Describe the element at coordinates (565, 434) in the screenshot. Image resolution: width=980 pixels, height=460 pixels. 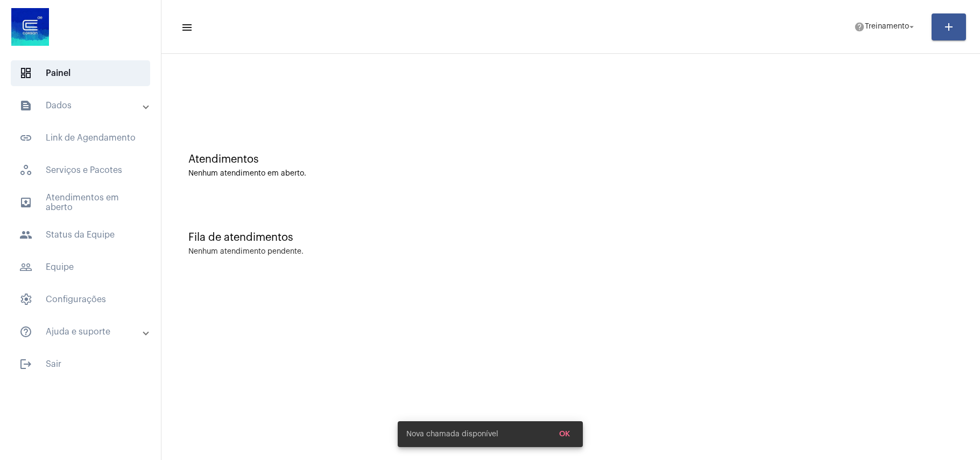
I see `span: OK` at that location.